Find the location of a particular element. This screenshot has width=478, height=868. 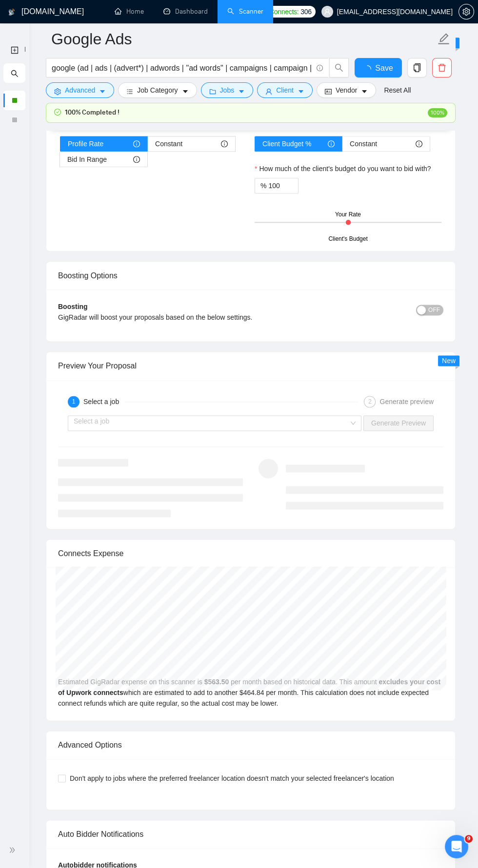

span: folder is located at coordinates (213, 91).